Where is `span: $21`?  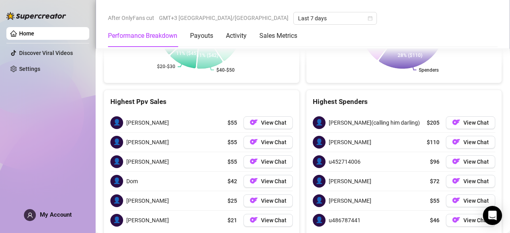 span: $21 is located at coordinates (232, 220).